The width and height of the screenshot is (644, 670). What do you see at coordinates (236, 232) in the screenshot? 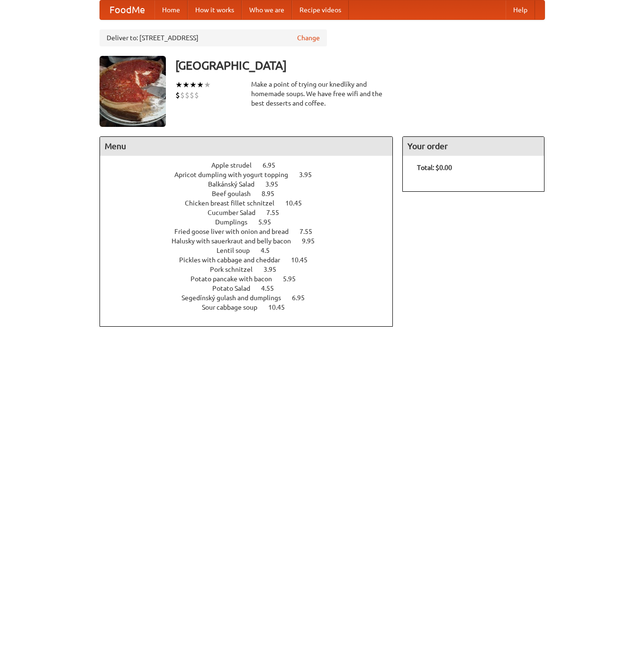
I see `span: Fried goose liver with onion and bread` at bounding box center [236, 232].